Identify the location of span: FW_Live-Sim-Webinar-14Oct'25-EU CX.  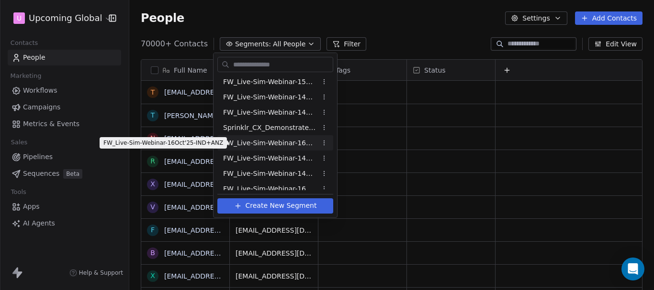
(270, 158).